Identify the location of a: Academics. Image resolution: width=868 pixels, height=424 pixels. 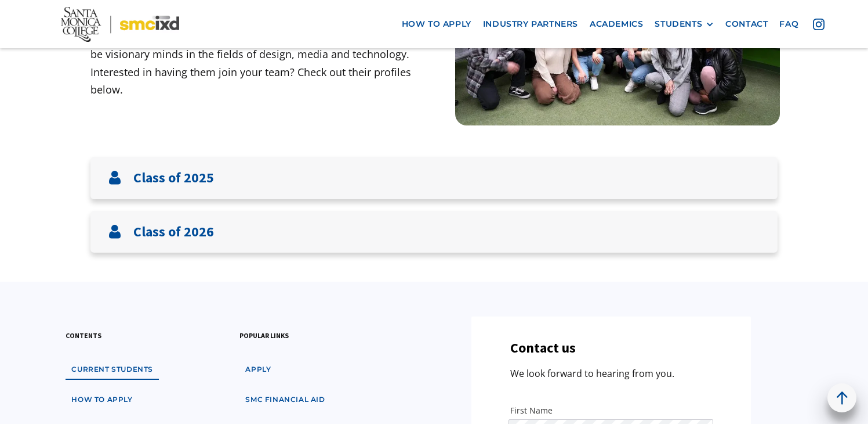
(617, 24).